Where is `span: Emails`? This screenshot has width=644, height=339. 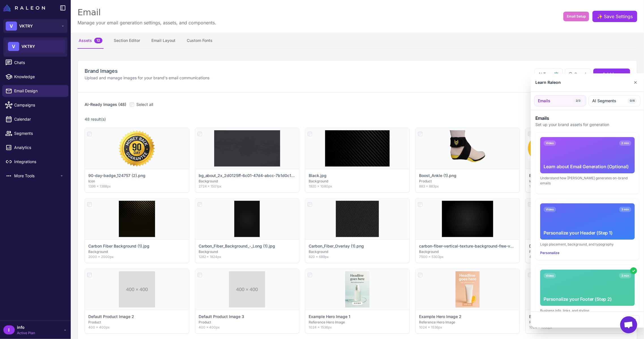
span: Emails is located at coordinates (544, 101).